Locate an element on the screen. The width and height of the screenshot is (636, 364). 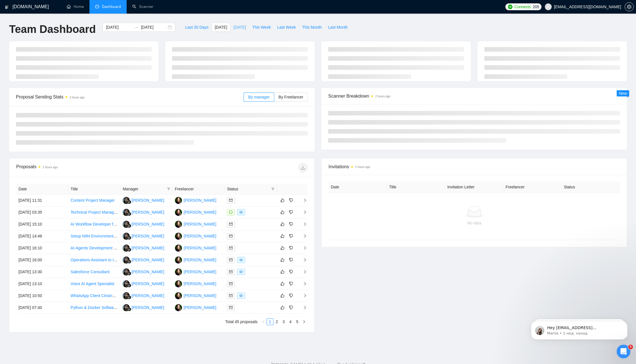
input: Start date is located at coordinates (118, 27).